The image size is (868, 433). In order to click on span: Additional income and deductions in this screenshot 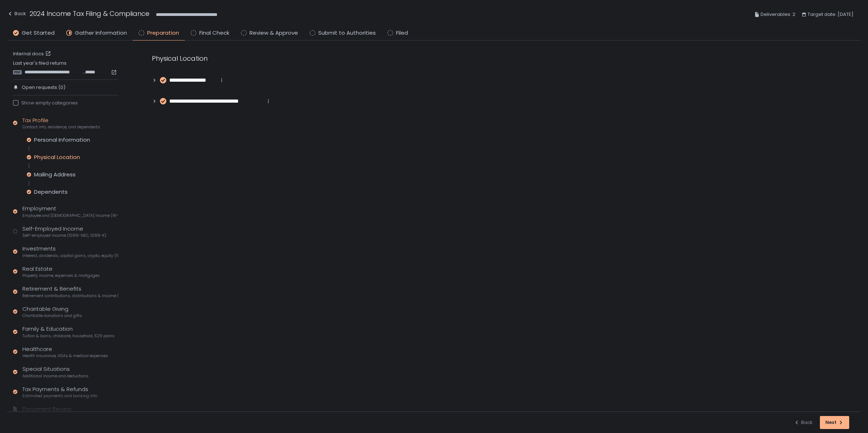, I will do `click(56, 376)`.